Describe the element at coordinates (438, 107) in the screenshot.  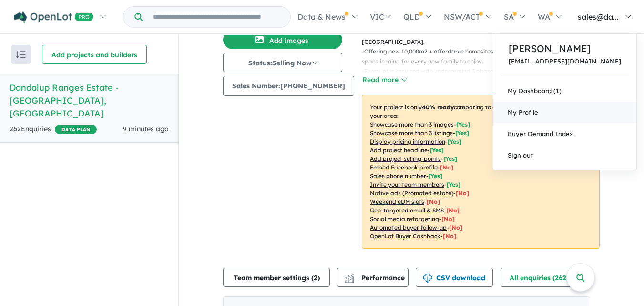
I see `b: 40 % ready` at that location.